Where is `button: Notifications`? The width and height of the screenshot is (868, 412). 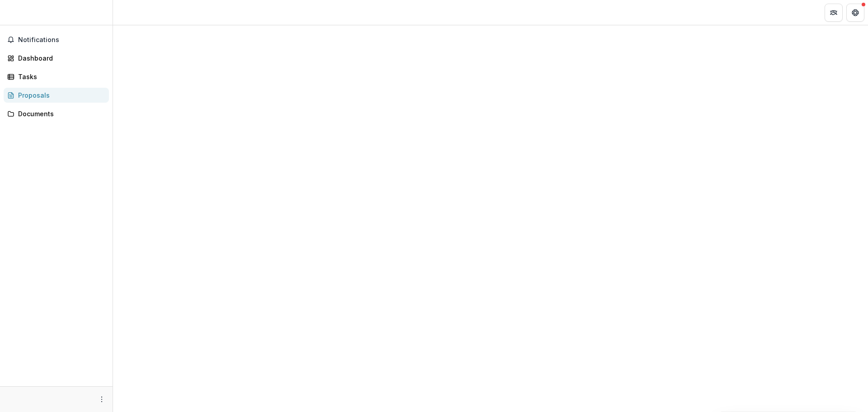 button: Notifications is located at coordinates (56, 40).